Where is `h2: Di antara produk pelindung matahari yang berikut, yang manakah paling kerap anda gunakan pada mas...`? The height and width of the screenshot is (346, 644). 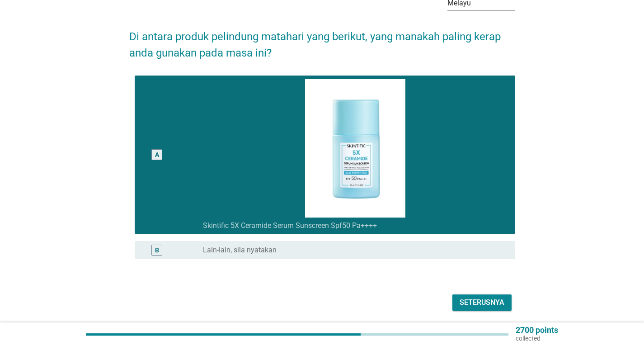 h2: Di antara produk pelindung matahari yang berikut, yang manakah paling kerap anda gunakan pada mas... is located at coordinates (322, 41).